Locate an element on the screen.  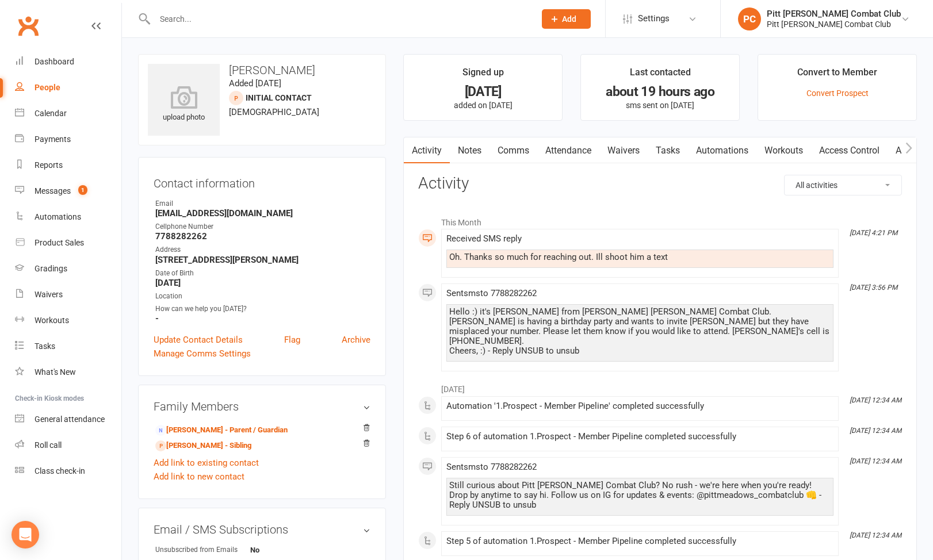
h3: Activity is located at coordinates (660, 183).